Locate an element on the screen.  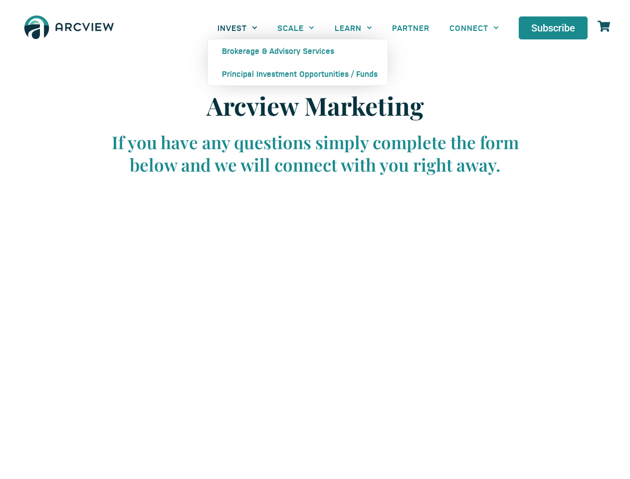
a: Subscribe is located at coordinates (553, 28).